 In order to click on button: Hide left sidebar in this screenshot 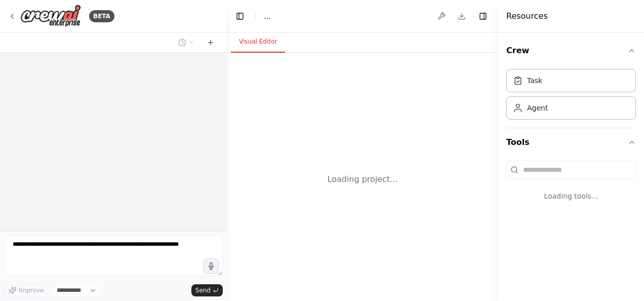, I will do `click(240, 16)`.